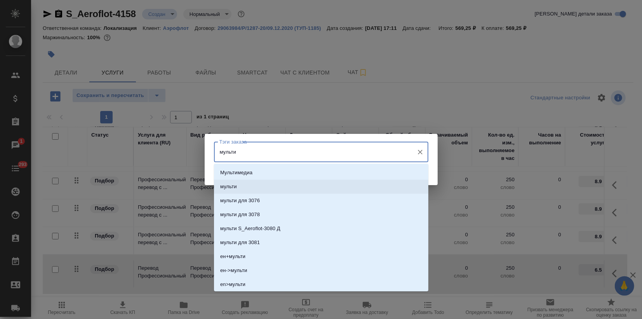 The image size is (642, 319). Describe the element at coordinates (228, 187) in the screenshot. I see `p: мульти` at that location.